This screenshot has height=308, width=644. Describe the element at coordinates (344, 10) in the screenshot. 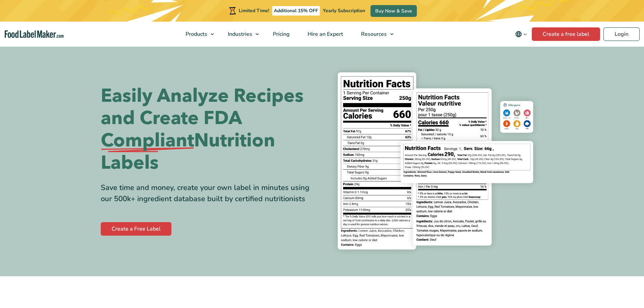

I see `span: Yearly Subscription` at that location.